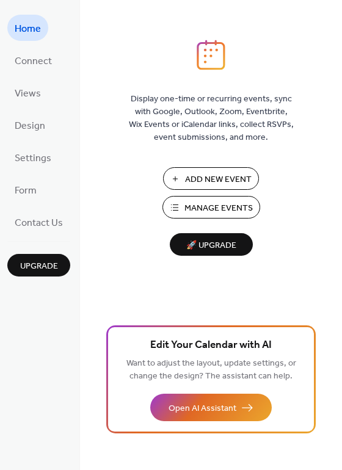  Describe the element at coordinates (211, 244) in the screenshot. I see `button: 🚀 Upgrade` at that location.